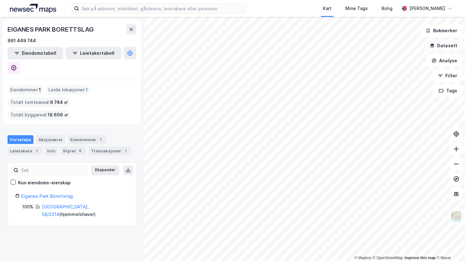  Describe the element at coordinates (420, 257) in the screenshot. I see `a: Improve this map` at that location.